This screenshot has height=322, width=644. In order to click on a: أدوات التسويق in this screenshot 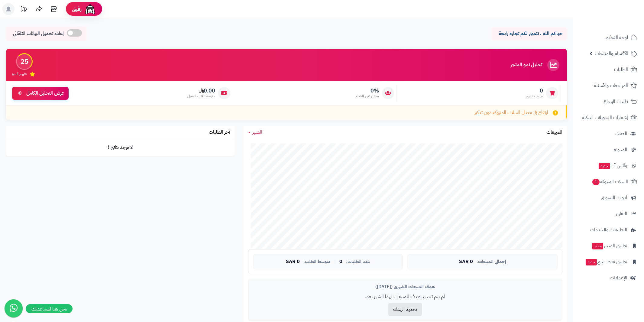, I will do `click(609, 198)`.